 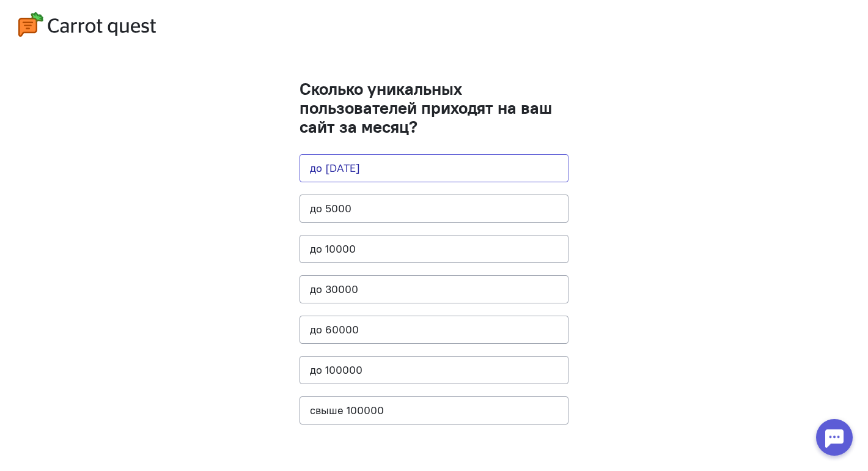 I want to click on button: до 100000, so click(x=434, y=370).